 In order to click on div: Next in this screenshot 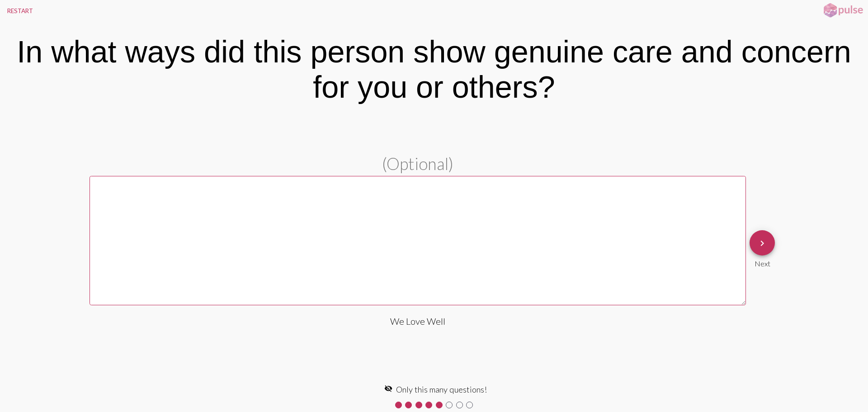, I will do `click(762, 262)`.